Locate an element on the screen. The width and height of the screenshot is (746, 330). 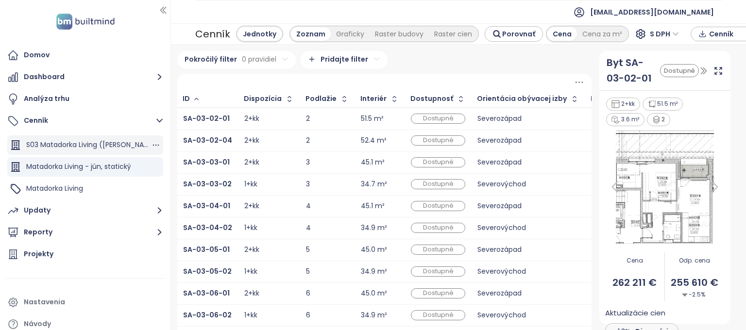
b: SA-03-05-01 is located at coordinates (206, 250).